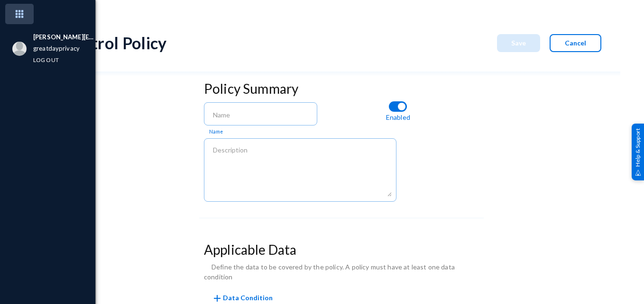 Image resolution: width=644 pixels, height=304 pixels. What do you see at coordinates (576, 43) in the screenshot?
I see `button: Cancel` at bounding box center [576, 43].